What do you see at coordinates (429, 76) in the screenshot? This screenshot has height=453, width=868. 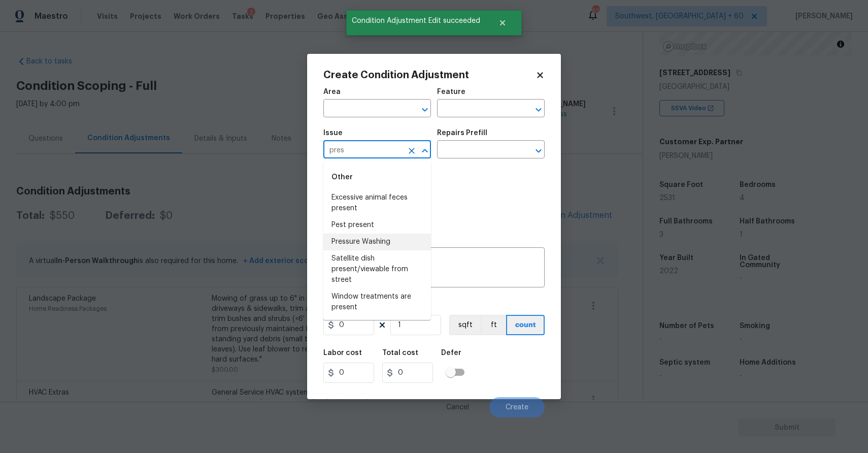 I see `h2: Create Condition Adjustment` at bounding box center [429, 76].